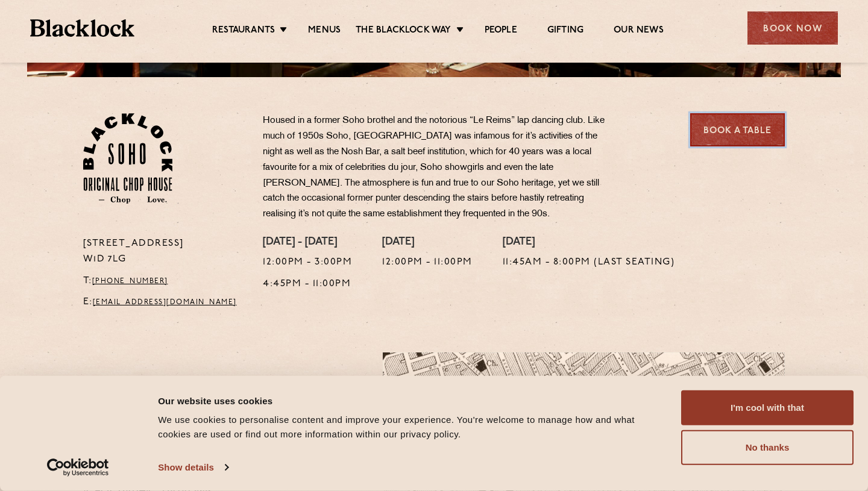 This screenshot has width=868, height=491. What do you see at coordinates (82, 28) in the screenshot?
I see `img: BL_Textured_Logo-footer-cropped.svg` at bounding box center [82, 28].